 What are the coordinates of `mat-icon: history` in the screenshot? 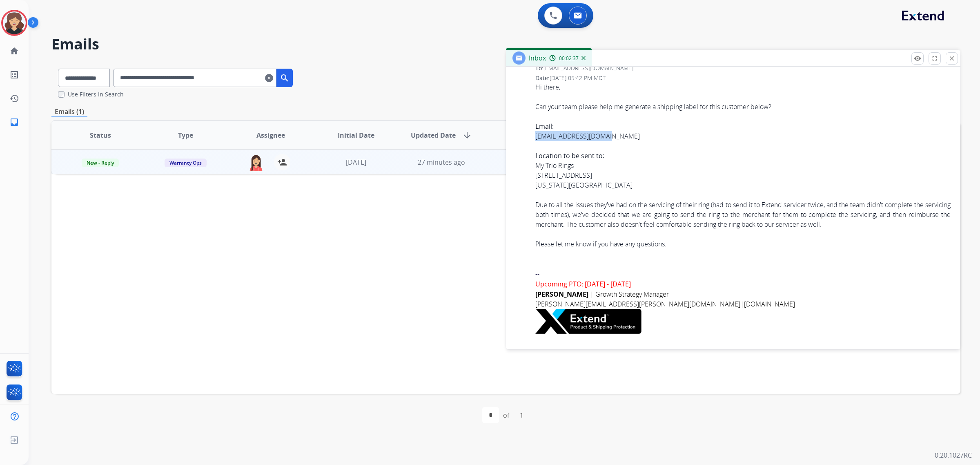 It's located at (15, 98).